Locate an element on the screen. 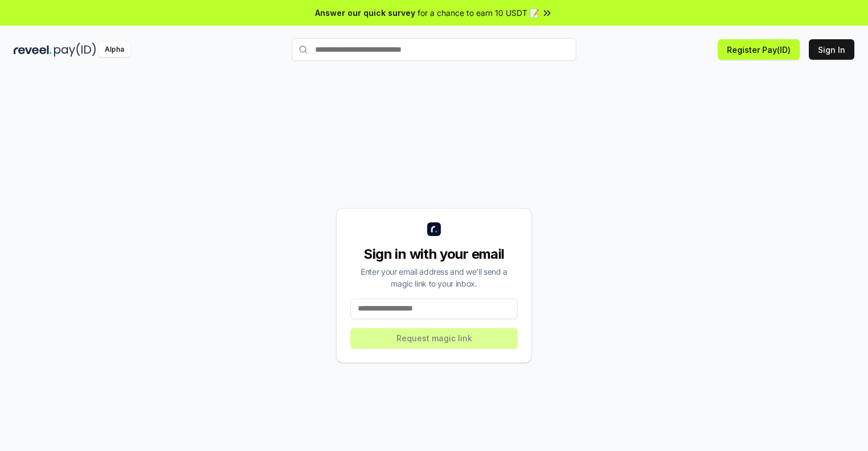 This screenshot has width=868, height=451. span: for a chance to earn 10 USDT 📝 is located at coordinates (479, 13).